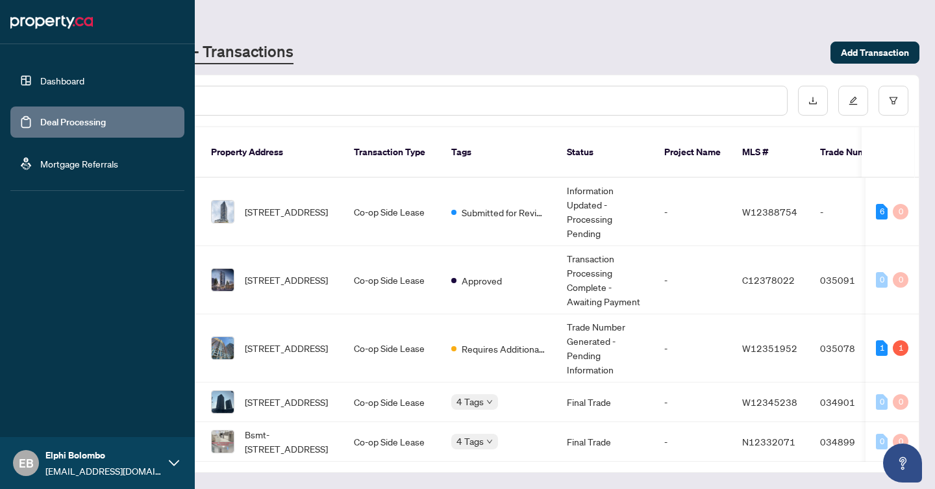 This screenshot has width=935, height=489. I want to click on span: EB, so click(26, 463).